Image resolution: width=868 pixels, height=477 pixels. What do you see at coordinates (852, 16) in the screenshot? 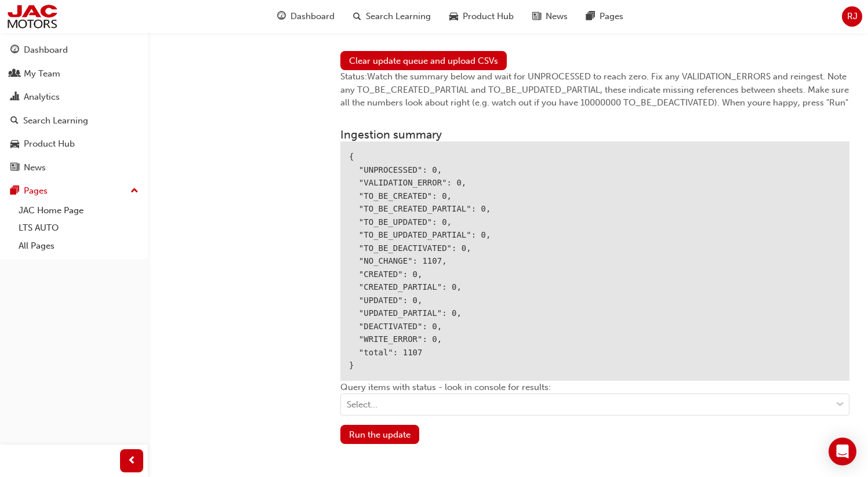
I see `span: RJ` at bounding box center [852, 16].